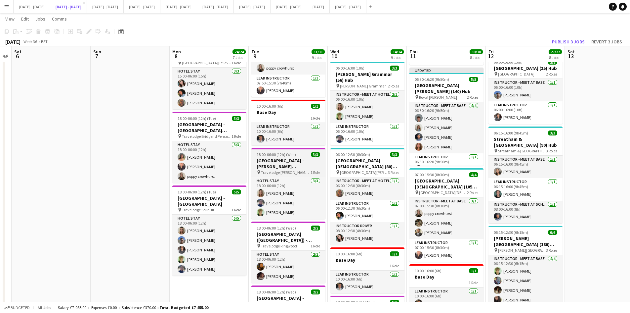 Image resolution: width=630 pixels, height=313 pixels. What do you see at coordinates (40, 19) in the screenshot?
I see `span: Jobs` at bounding box center [40, 19].